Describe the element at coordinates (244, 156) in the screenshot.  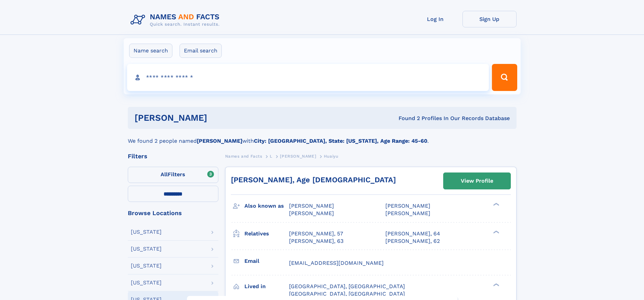
I see `a: Names and Facts` at that location.